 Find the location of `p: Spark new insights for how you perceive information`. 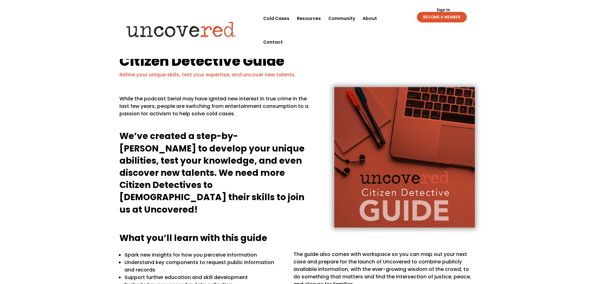

p: Spark new insights for how you perceive information is located at coordinates (205, 255).